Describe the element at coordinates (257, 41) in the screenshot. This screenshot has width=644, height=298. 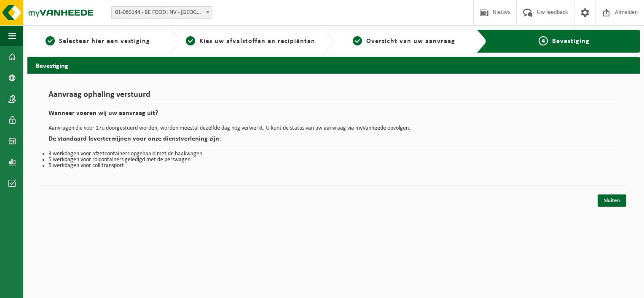
I see `span: Kies uw afvalstoffen en recipiënten` at that location.